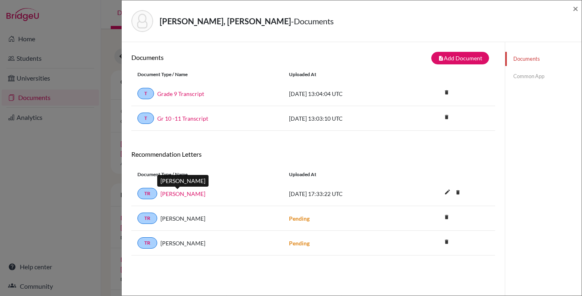  What do you see at coordinates (222, 57) in the screenshot?
I see `h6: Documents` at bounding box center [222, 57].